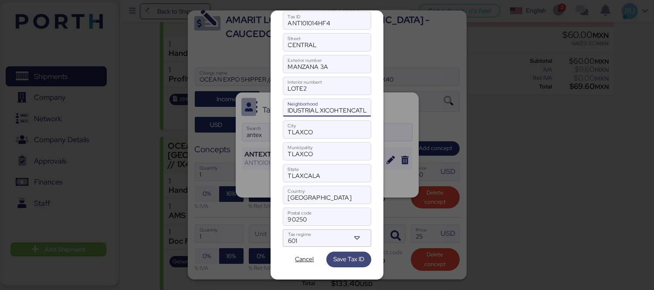 This screenshot has height=290, width=654. What do you see at coordinates (349, 259) in the screenshot?
I see `button: Save Tax ID` at bounding box center [349, 259].